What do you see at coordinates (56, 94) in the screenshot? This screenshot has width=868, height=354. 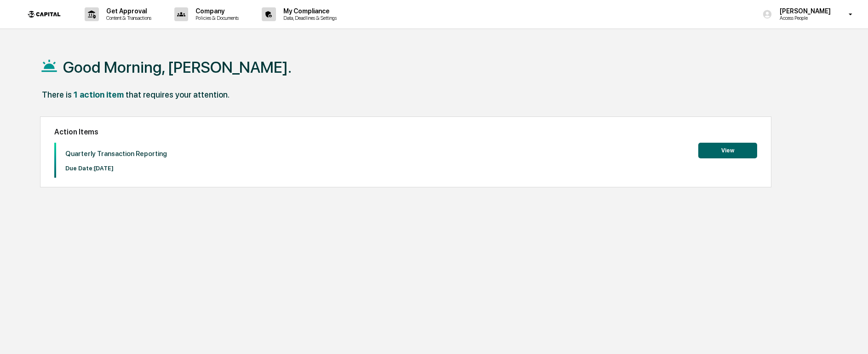 I see `div: There is` at bounding box center [56, 94].